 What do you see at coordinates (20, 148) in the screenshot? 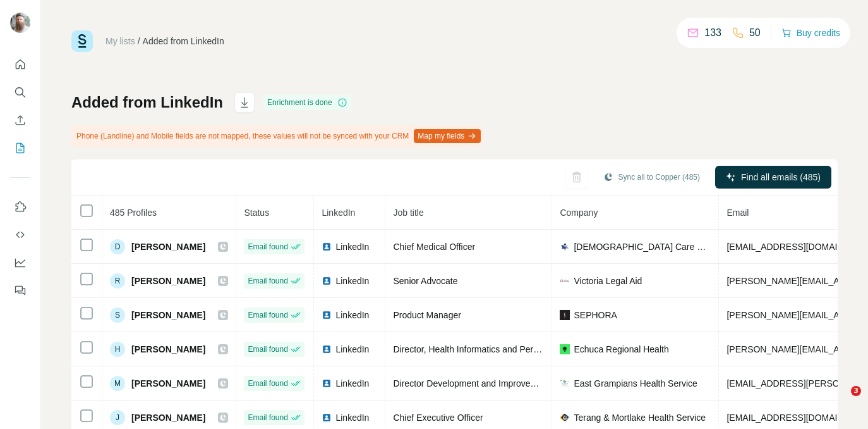
I see `button: My lists` at bounding box center [20, 148].